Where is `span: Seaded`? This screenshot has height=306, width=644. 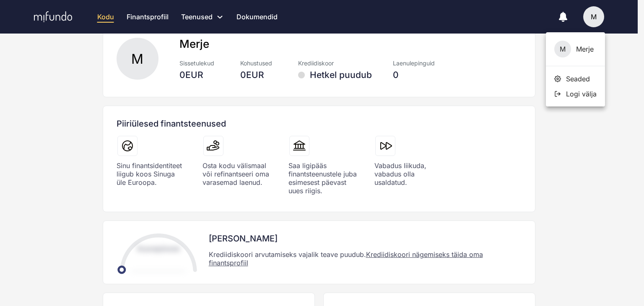
span: Seaded is located at coordinates (578, 79).